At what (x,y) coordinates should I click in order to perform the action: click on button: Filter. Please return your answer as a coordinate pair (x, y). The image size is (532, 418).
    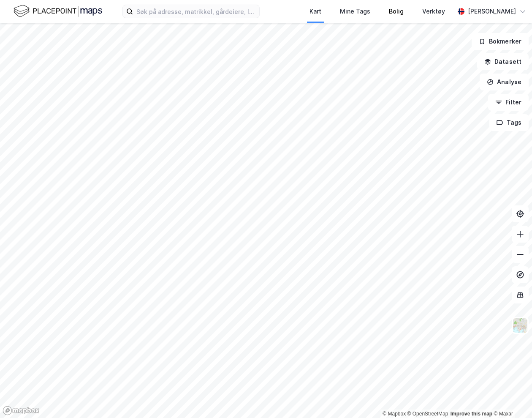
    Looking at the image, I should click on (508, 102).